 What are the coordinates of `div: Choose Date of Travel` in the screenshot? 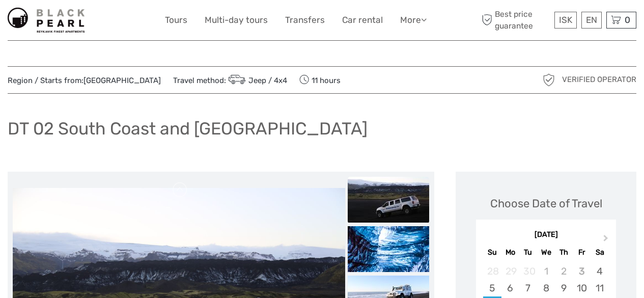 It's located at (546, 203).